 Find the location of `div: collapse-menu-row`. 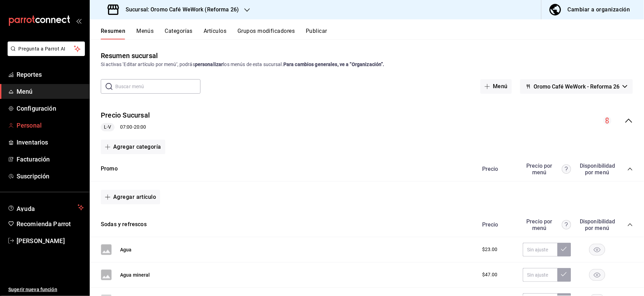

div: collapse-menu-row is located at coordinates (367, 121).